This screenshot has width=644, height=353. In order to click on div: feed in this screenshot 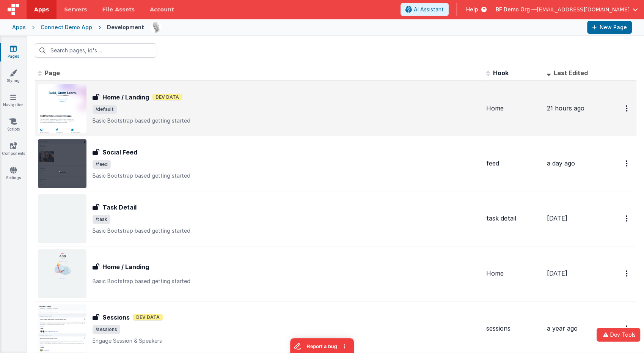, I will do `click(514, 163)`.